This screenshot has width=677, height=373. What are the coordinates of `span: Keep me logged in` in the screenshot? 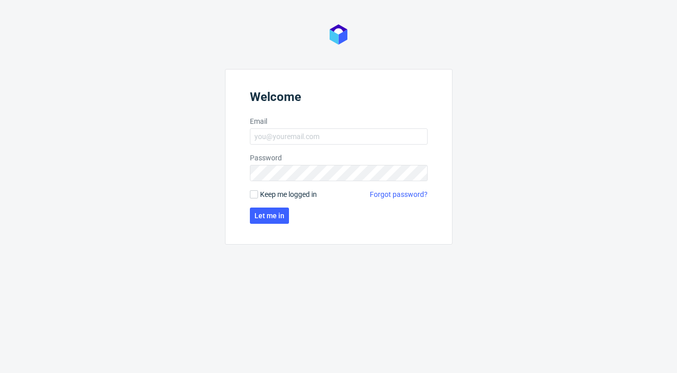 It's located at (289, 195).